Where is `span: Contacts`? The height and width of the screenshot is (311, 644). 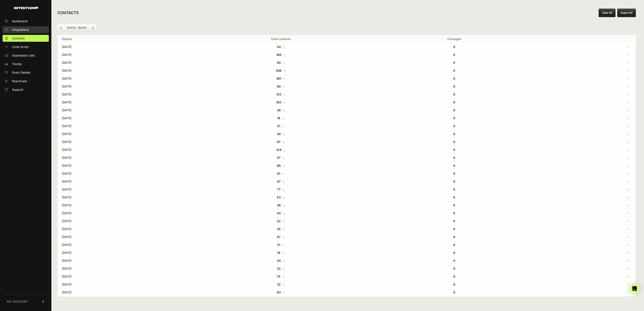 span: Contacts is located at coordinates (18, 38).